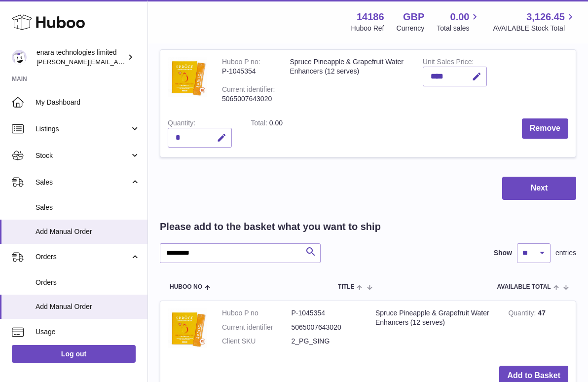 This screenshot has width=588, height=382. What do you see at coordinates (546, 17) in the screenshot?
I see `span: 3,126.45` at bounding box center [546, 17].